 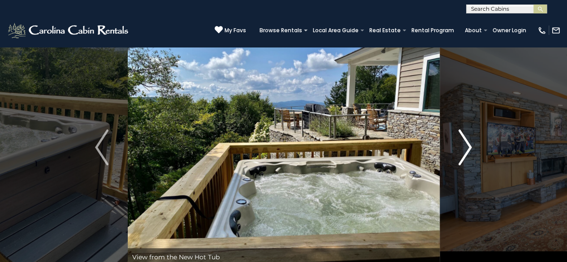 What do you see at coordinates (509, 30) in the screenshot?
I see `a: Owner Login` at bounding box center [509, 30].